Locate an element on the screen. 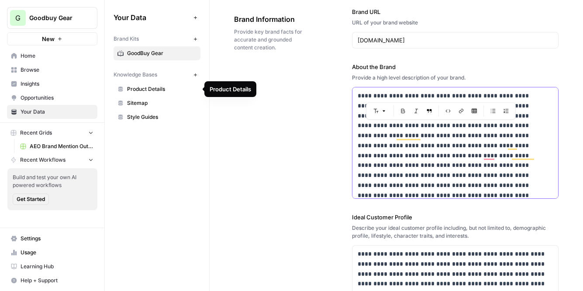  span: Opportunities is located at coordinates (57, 98).